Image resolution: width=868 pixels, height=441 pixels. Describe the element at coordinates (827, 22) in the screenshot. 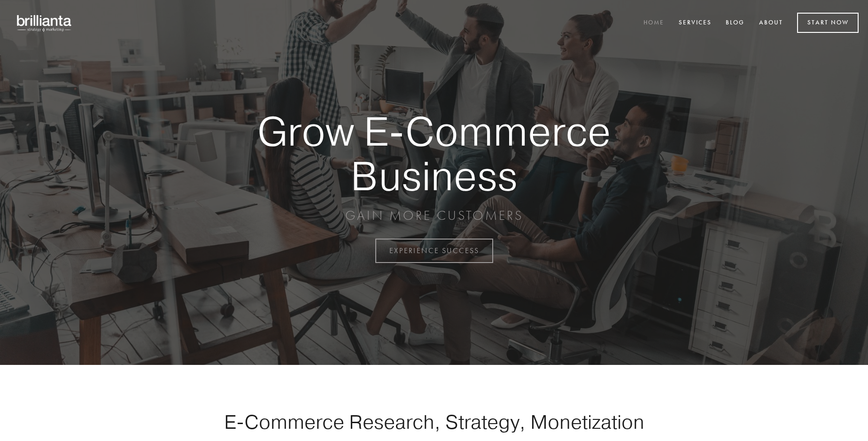

I see `a: Start Now` at that location.